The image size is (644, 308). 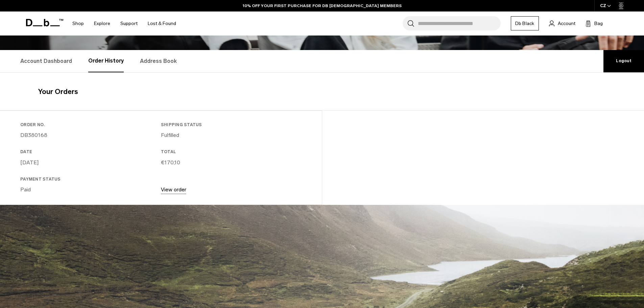 I want to click on a: Db Black, so click(x=524, y=23).